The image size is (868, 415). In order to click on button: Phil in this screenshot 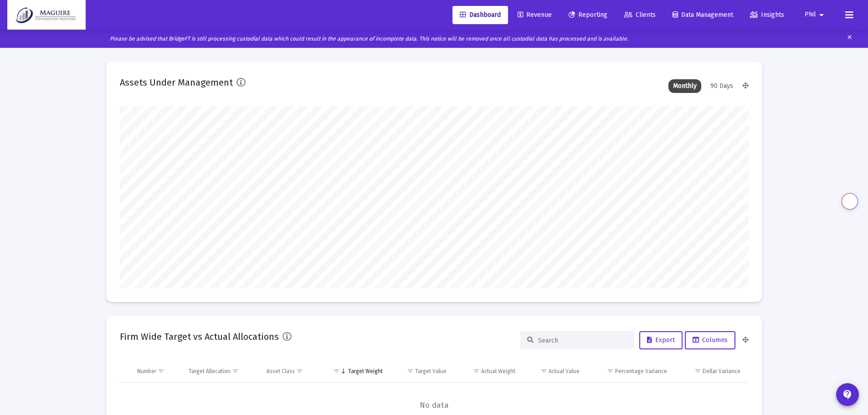, I will do `click(816, 14)`.